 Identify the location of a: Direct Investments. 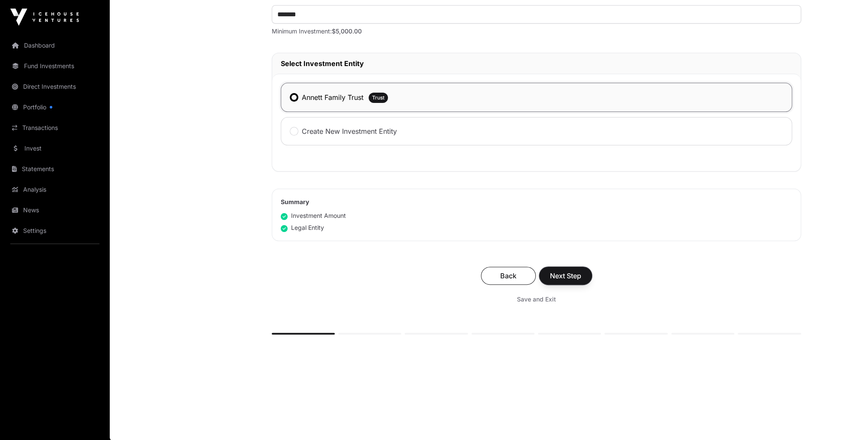
(55, 86).